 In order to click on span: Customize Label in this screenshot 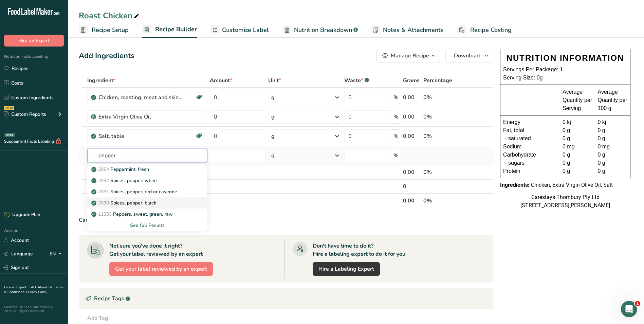, I will do `click(246, 30)`.